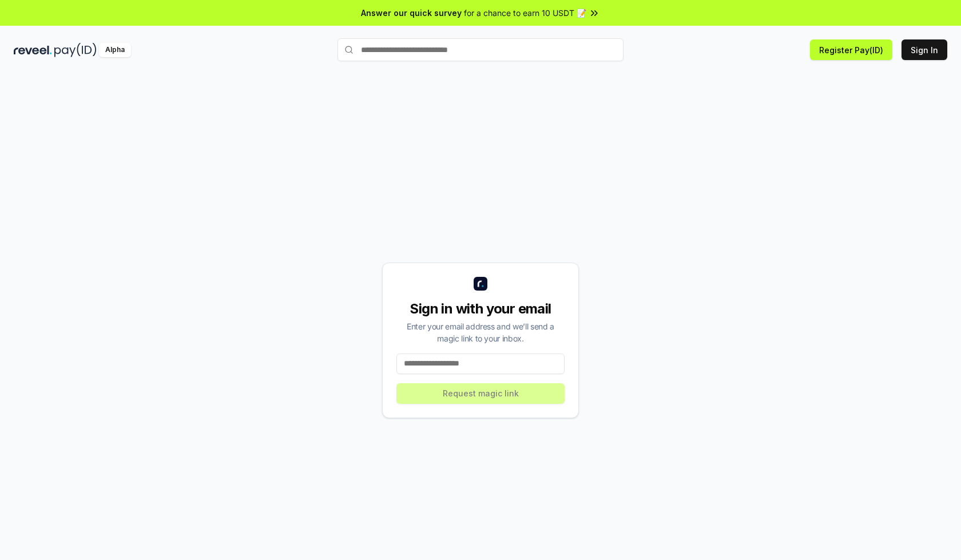  I want to click on div: Enter your email address and we’ll send a magic link to your inbox., so click(480, 332).